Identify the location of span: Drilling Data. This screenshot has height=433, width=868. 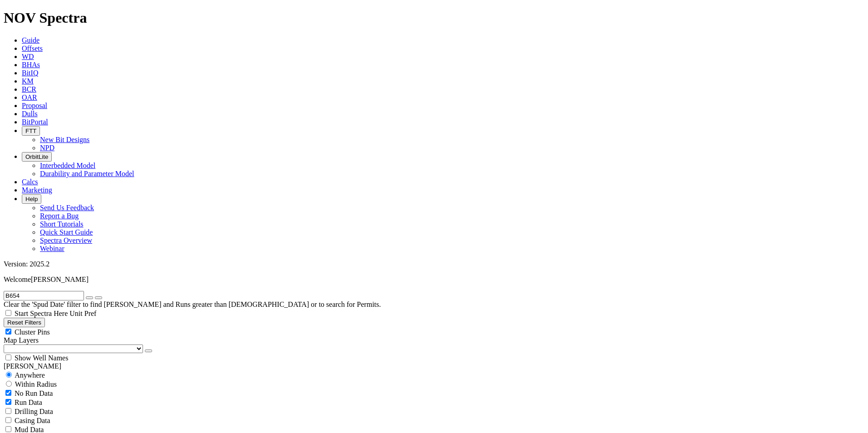
(33, 411).